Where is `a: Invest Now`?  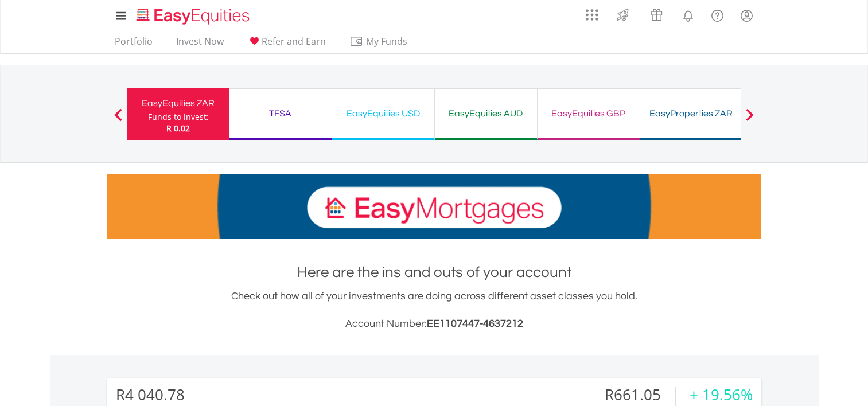
a: Invest Now is located at coordinates (199, 44).